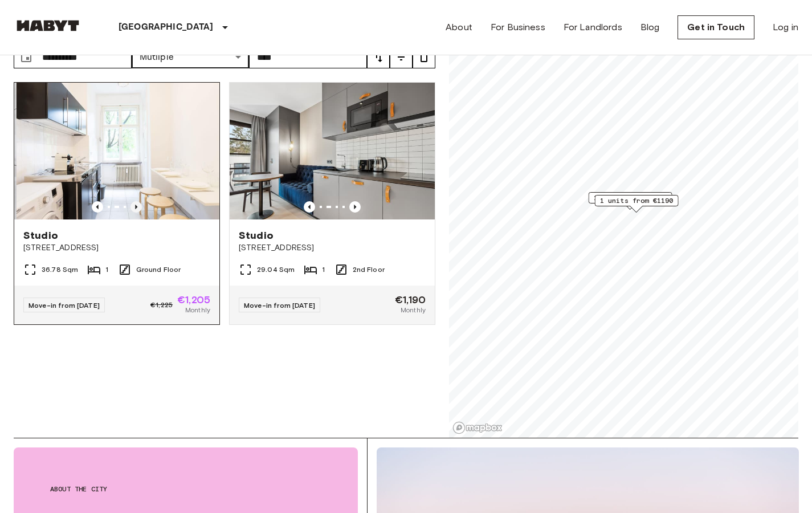  What do you see at coordinates (650, 27) in the screenshot?
I see `a: Blog` at bounding box center [650, 27].